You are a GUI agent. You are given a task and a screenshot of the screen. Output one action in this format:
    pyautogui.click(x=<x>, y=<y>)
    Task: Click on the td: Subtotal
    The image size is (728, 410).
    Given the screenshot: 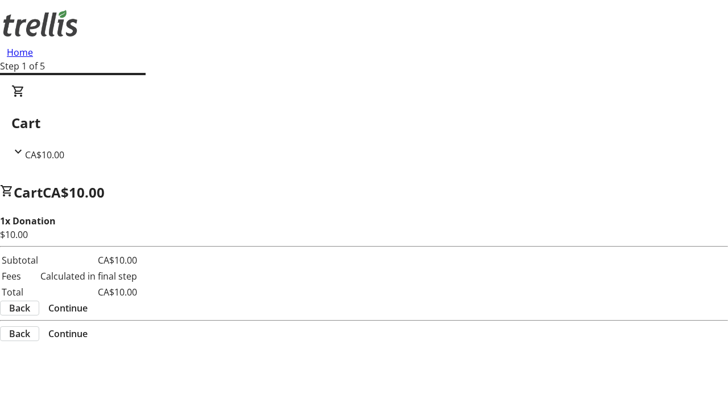 What is the action you would take?
    pyautogui.click(x=20, y=260)
    